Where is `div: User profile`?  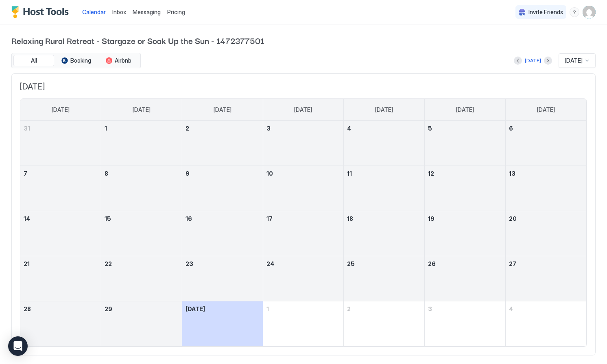 div: User profile is located at coordinates (589, 12).